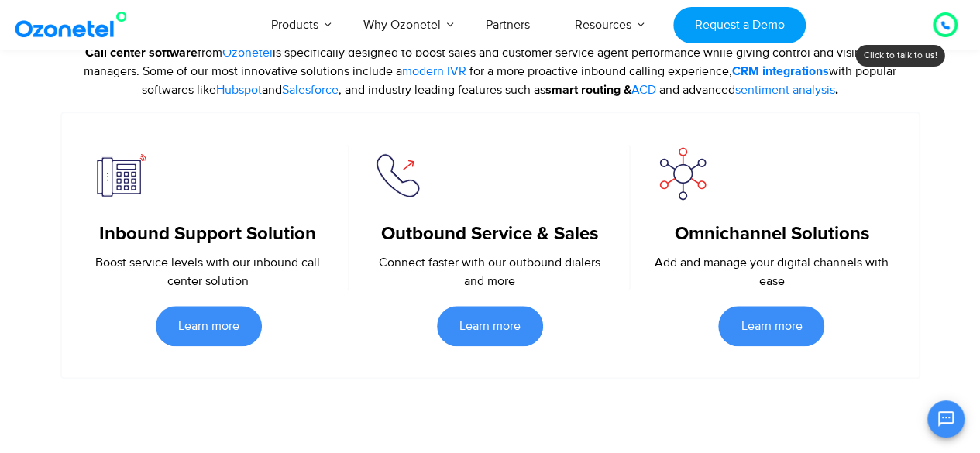 The image size is (980, 453). I want to click on img: outbound service sale, so click(401, 173).